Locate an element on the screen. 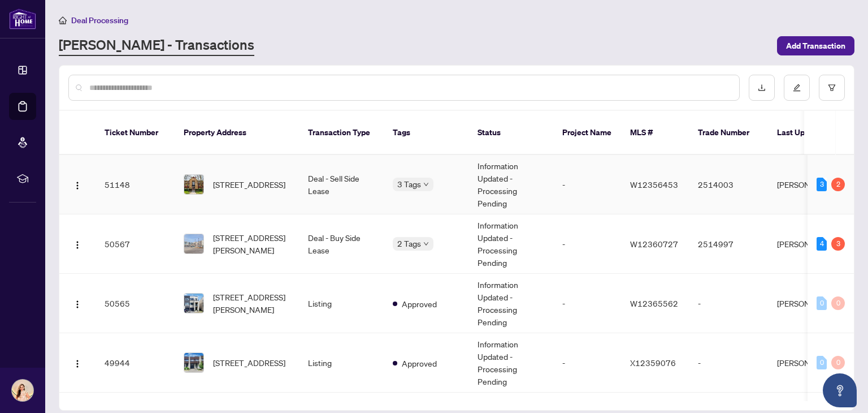 This screenshot has height=413, width=868. span: 2 Tags is located at coordinates (409, 243).